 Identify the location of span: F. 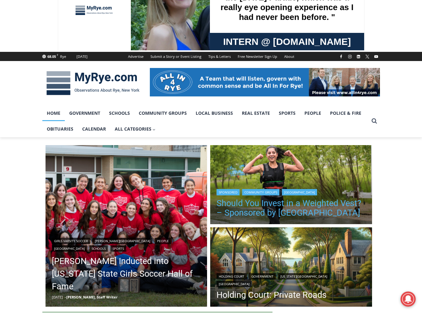
(58, 55).